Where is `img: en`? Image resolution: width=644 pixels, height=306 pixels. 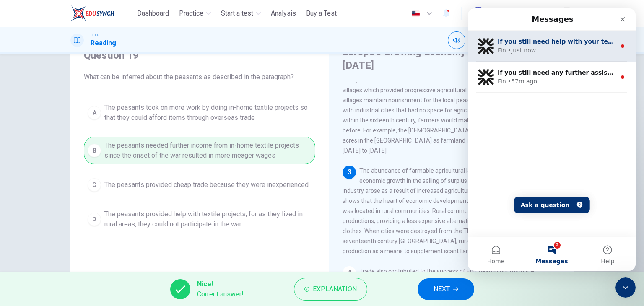 img: en is located at coordinates (415, 13).